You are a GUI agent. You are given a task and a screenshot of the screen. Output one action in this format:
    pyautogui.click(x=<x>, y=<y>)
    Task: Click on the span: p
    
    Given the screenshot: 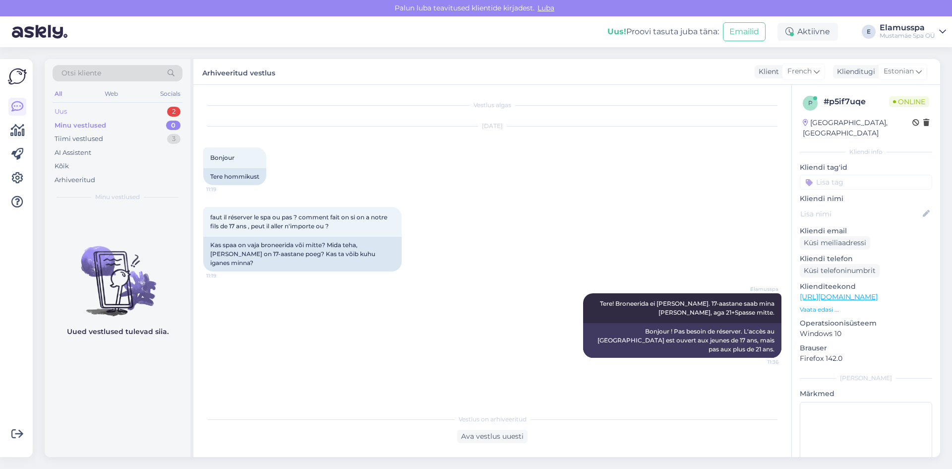 What is the action you would take?
    pyautogui.click(x=810, y=103)
    